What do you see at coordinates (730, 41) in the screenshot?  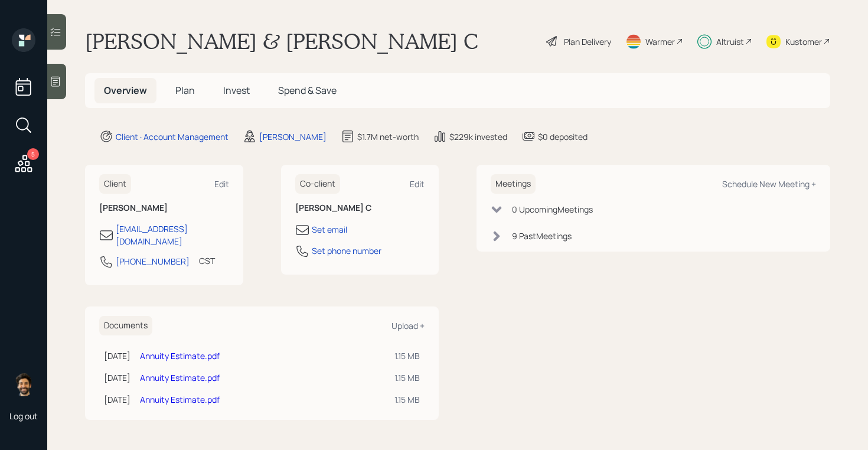 I see `div: Altruist` at bounding box center [730, 41].